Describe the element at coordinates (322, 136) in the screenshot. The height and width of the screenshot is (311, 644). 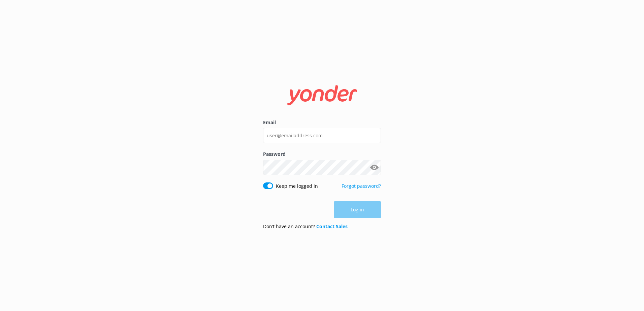
I see `input: user@emailaddress.com` at that location.